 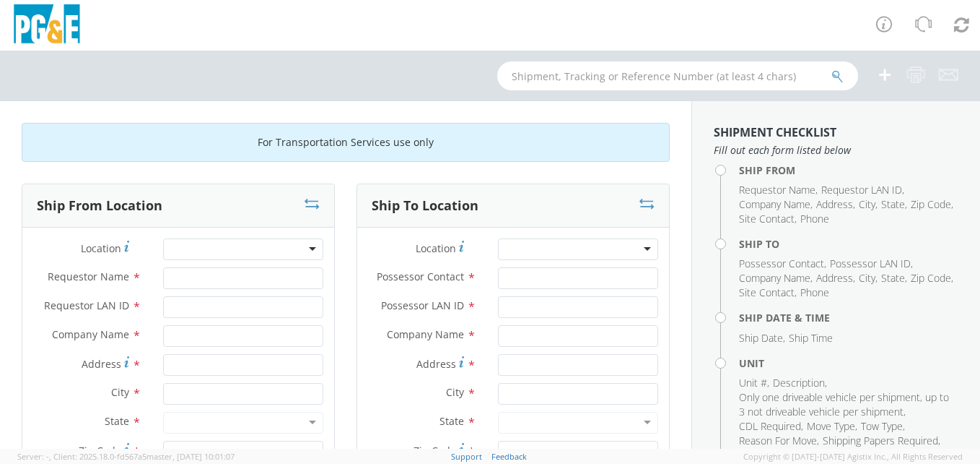 I want to click on div: For Transportation Services use only, so click(x=346, y=142).